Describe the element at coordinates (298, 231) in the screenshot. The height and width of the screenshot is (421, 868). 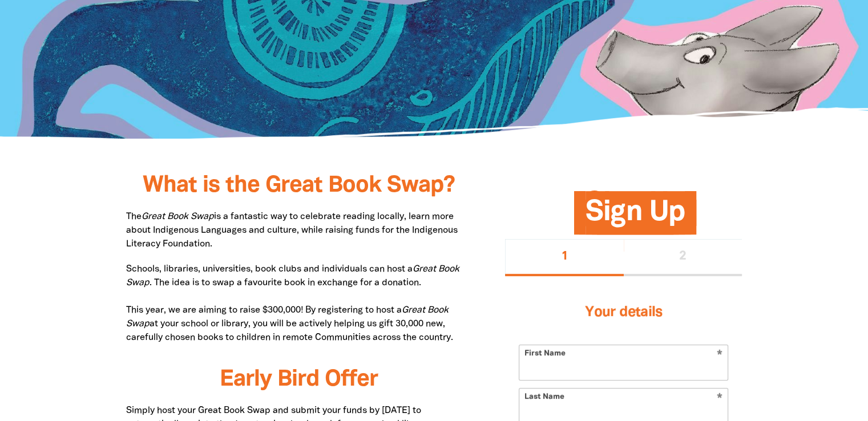
I see `p: The is a fantastic way to celebrate reading locally, learn more about Indigenous Languages and cu...` at that location.